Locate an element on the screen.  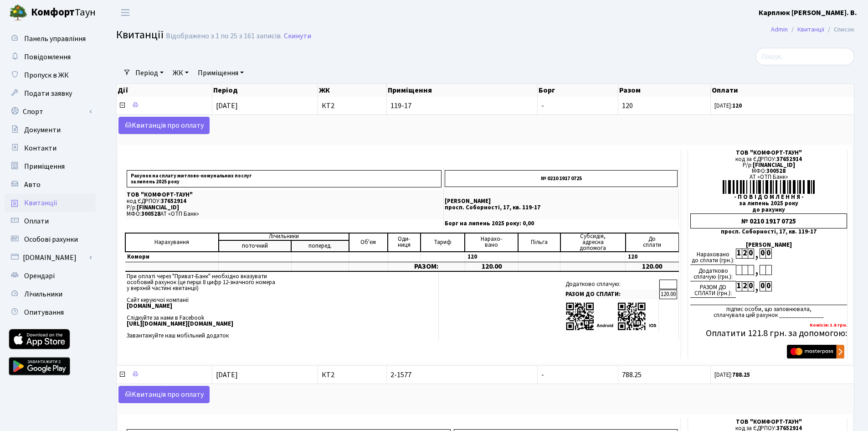
a: Опитування is located at coordinates (50, 312).